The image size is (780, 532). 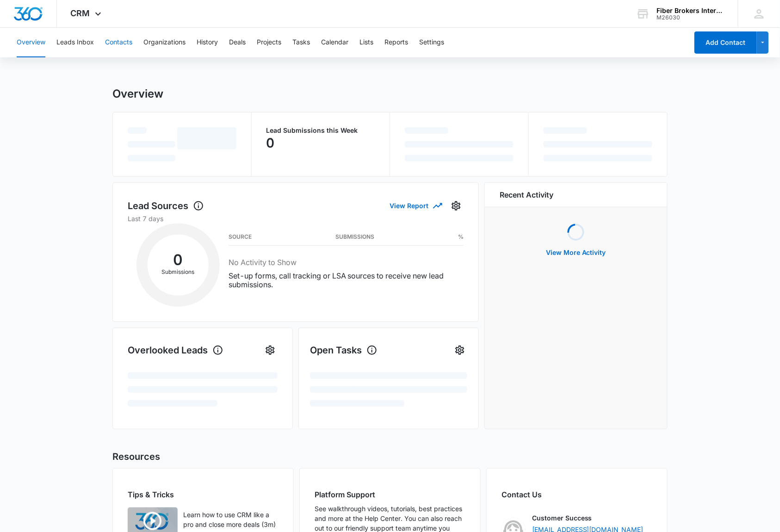 I want to click on button: Projects, so click(x=269, y=43).